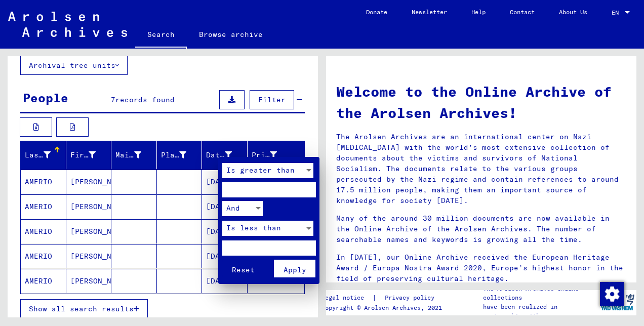 The width and height of the screenshot is (644, 326). I want to click on span: And, so click(233, 208).